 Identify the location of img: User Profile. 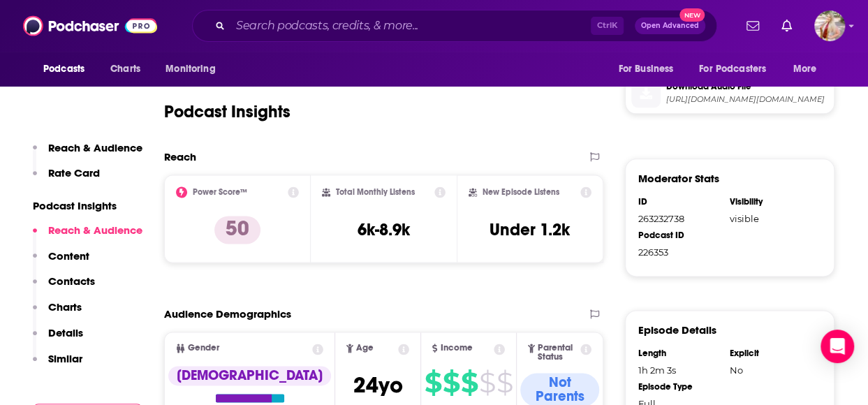
(829, 26).